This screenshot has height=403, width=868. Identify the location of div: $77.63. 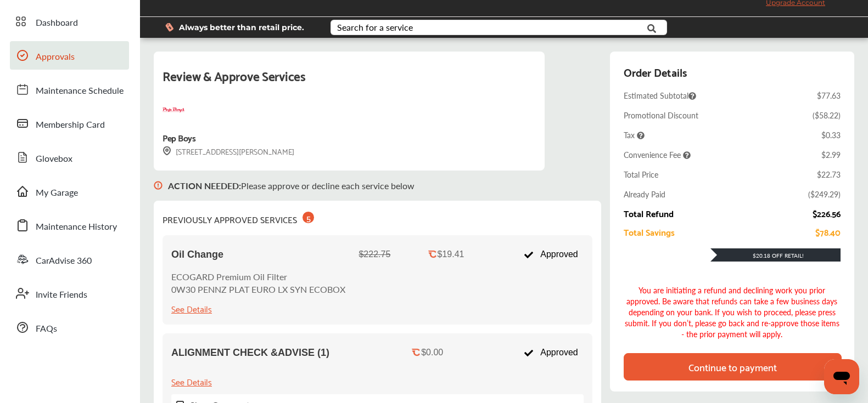
(829, 96).